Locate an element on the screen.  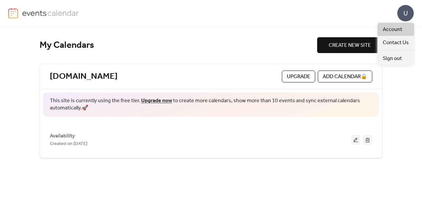
img: logo-type is located at coordinates (50, 13).